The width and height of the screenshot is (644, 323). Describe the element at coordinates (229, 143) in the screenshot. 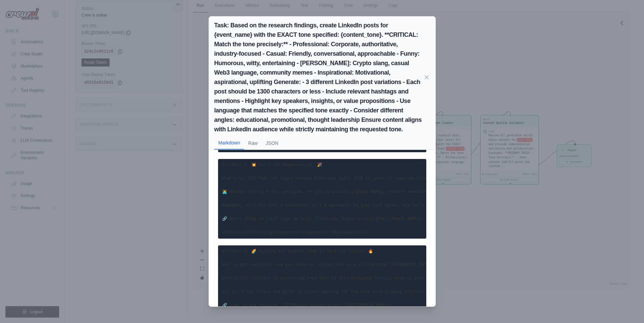

I see `button: Markdown` at that location.